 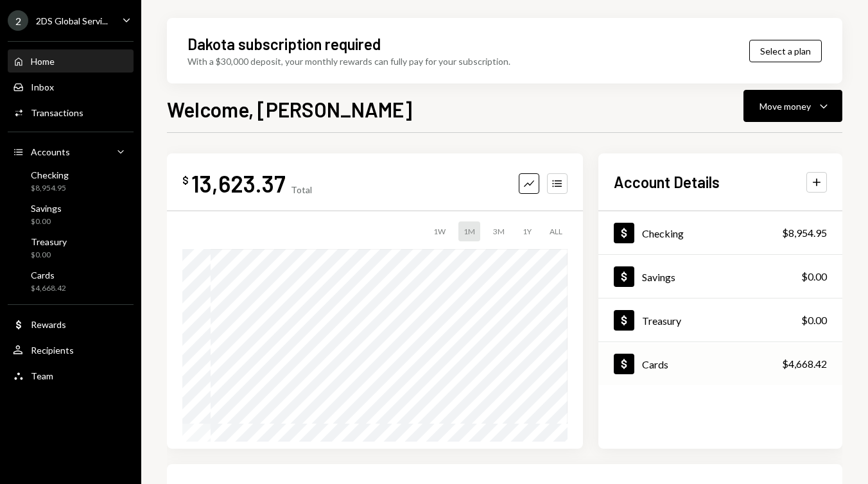 What do you see at coordinates (238, 183) in the screenshot?
I see `div: 13,623.37` at bounding box center [238, 183].